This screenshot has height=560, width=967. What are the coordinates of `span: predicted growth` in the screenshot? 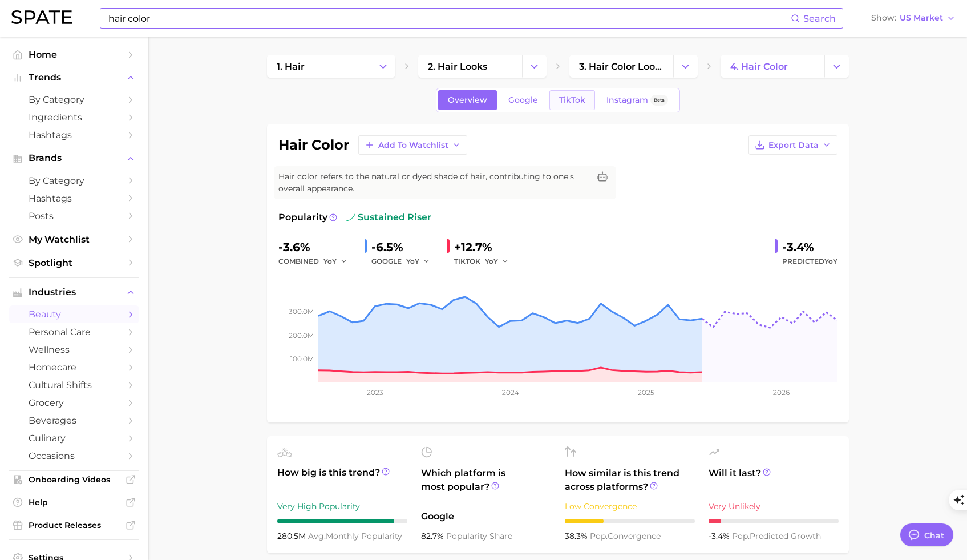 It's located at (776, 536).